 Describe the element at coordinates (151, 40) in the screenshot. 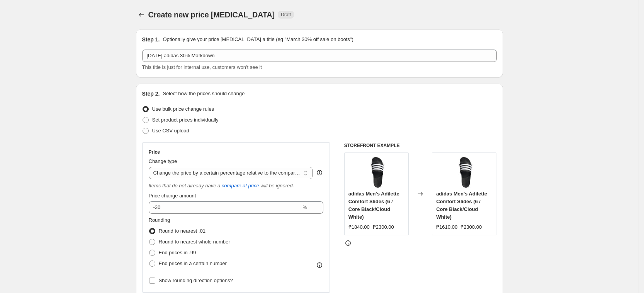

I see `h2: Step 1.` at that location.